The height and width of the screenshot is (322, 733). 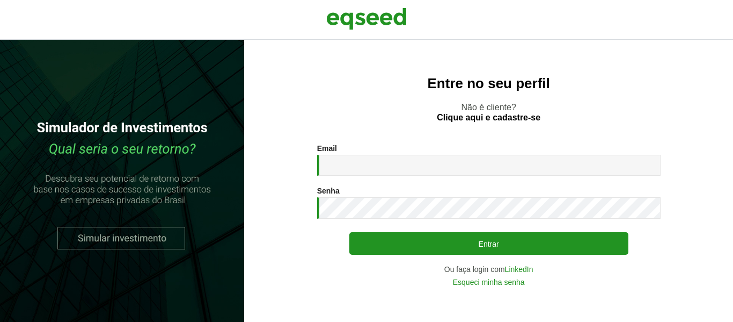 What do you see at coordinates (367, 19) in the screenshot?
I see `img: EqSeed Logo` at bounding box center [367, 19].